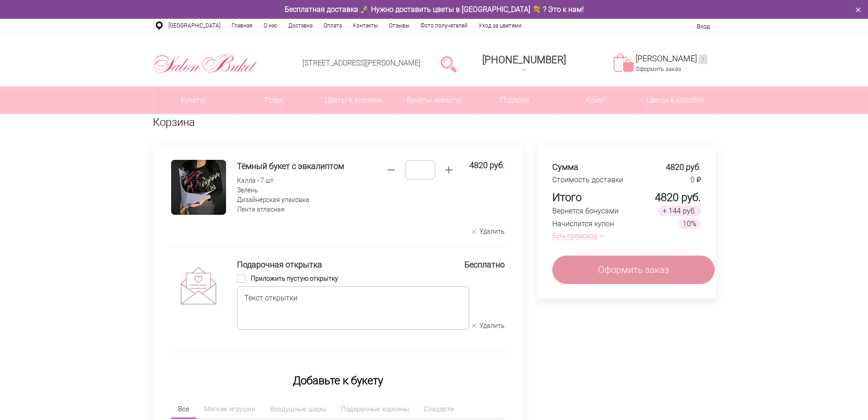 The height and width of the screenshot is (420, 868). I want to click on a: Мягкие игрушки, so click(230, 409).